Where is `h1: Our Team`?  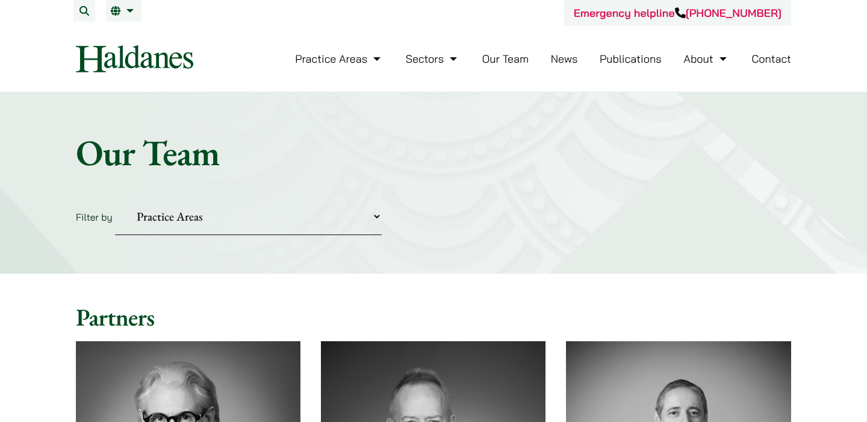
h1: Our Team is located at coordinates (434, 152).